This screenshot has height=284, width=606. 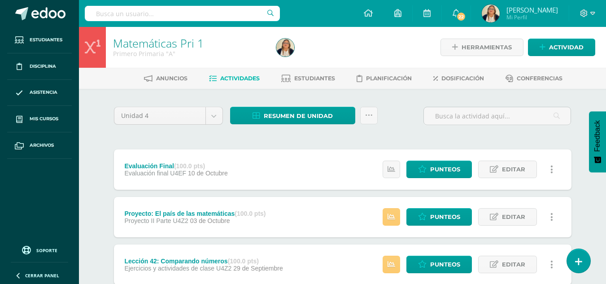 I want to click on h1: Matemáticas Pri 1, so click(x=189, y=43).